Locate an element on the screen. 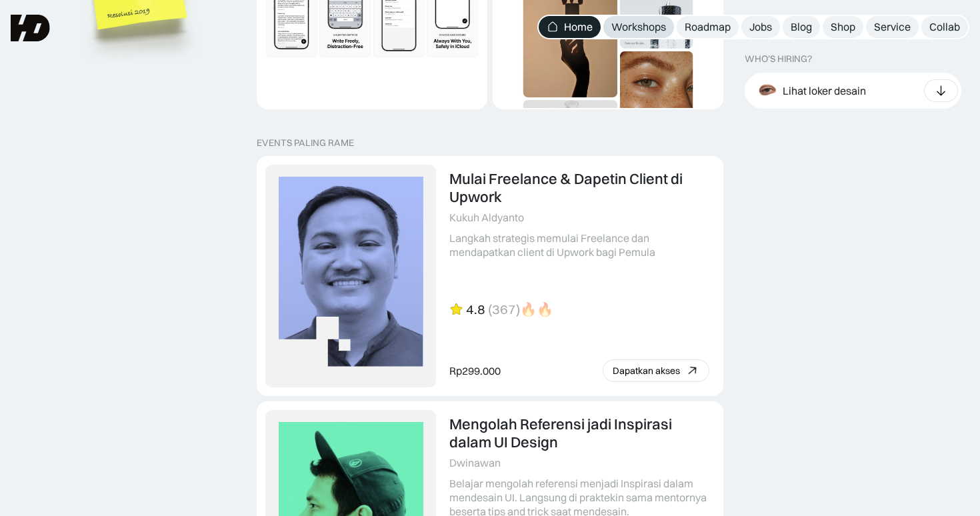 The height and width of the screenshot is (516, 980). div: Roadmap is located at coordinates (708, 27).